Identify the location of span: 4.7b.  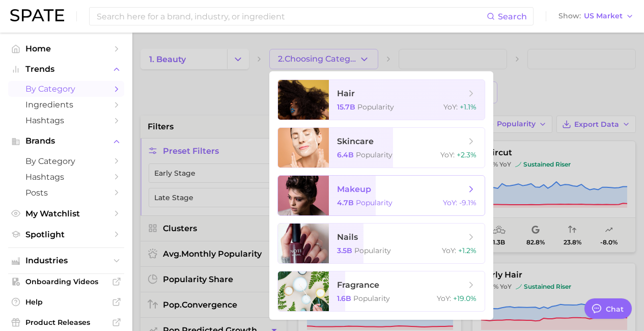
(345, 203).